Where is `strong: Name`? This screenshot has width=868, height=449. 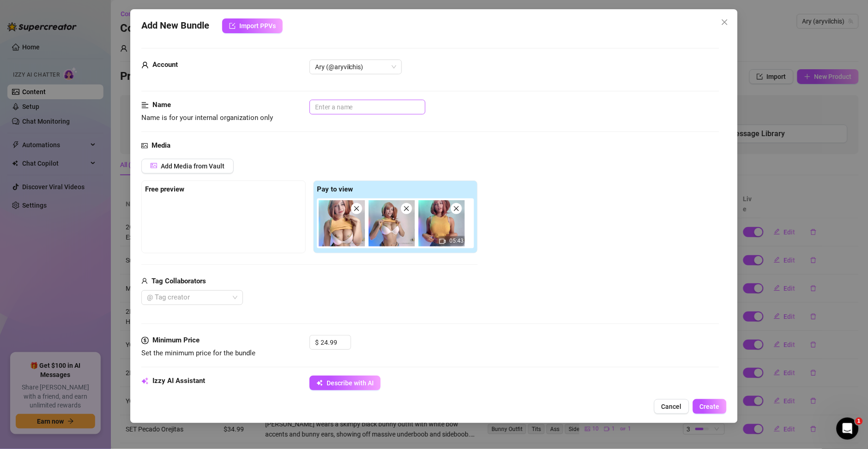
strong: Name is located at coordinates (161, 105).